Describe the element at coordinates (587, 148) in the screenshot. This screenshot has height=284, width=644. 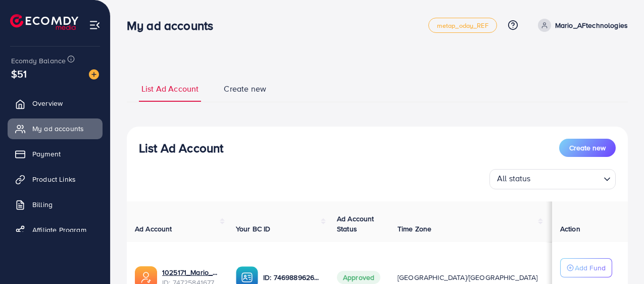
I see `button: Create new` at that location.